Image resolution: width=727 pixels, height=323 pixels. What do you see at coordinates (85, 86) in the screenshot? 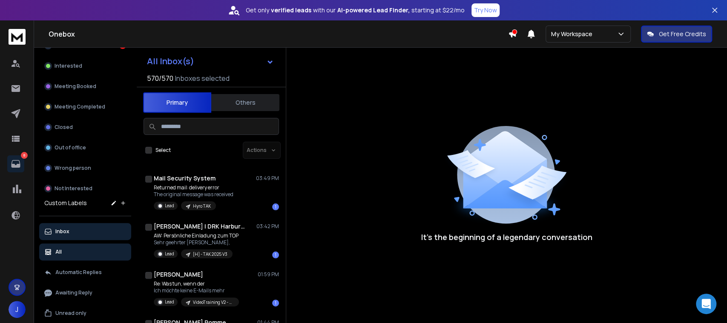
I see `button: Meeting Booked` at bounding box center [85, 86].